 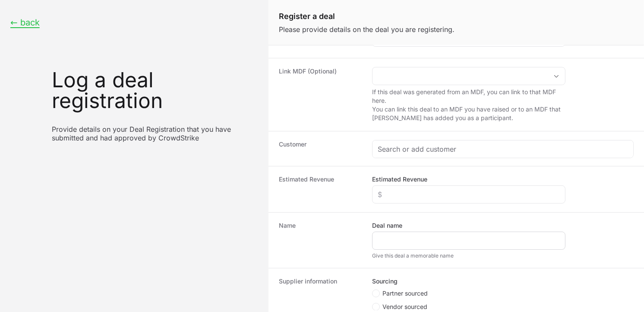 I want to click on p: Please provide details on the deal you are registering., so click(x=456, y=29).